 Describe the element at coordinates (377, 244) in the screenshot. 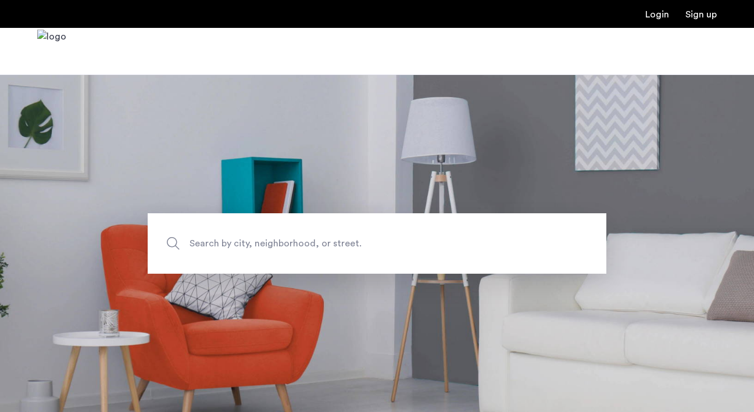

I see `input: Apartment Search` at that location.